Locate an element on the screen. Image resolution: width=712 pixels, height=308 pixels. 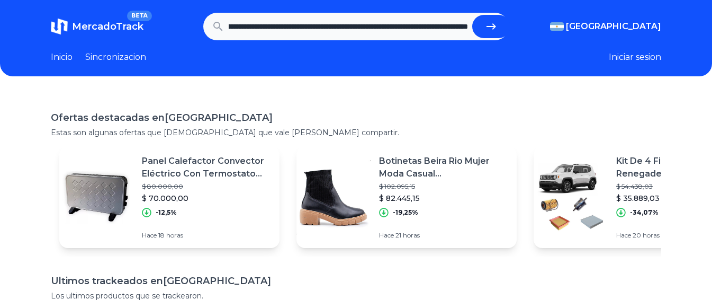
p: Panel Calefactor Convector Eléctrico Con Termostato Full is located at coordinates (206, 167).